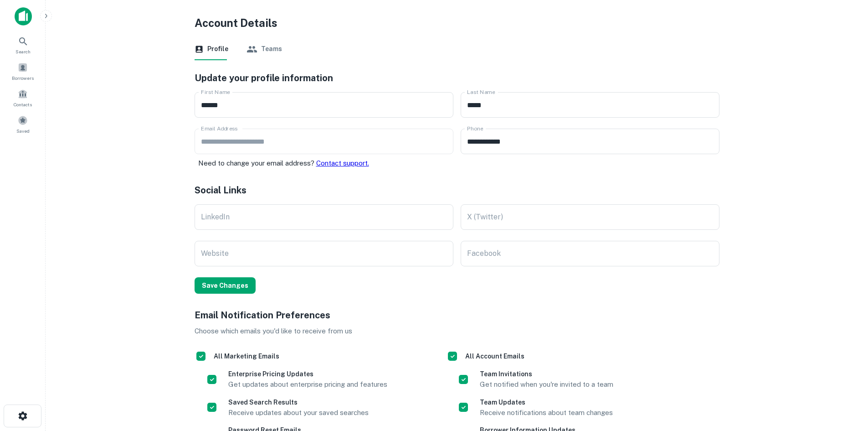 Image resolution: width=868 pixels, height=431 pixels. Describe the element at coordinates (23, 51) in the screenshot. I see `span: Search` at that location.